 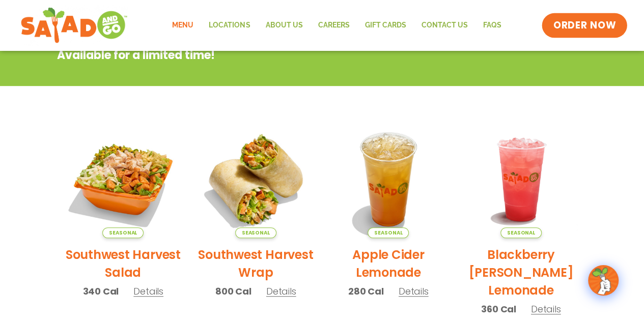 I want to click on span: 280 Cal, so click(x=366, y=291).